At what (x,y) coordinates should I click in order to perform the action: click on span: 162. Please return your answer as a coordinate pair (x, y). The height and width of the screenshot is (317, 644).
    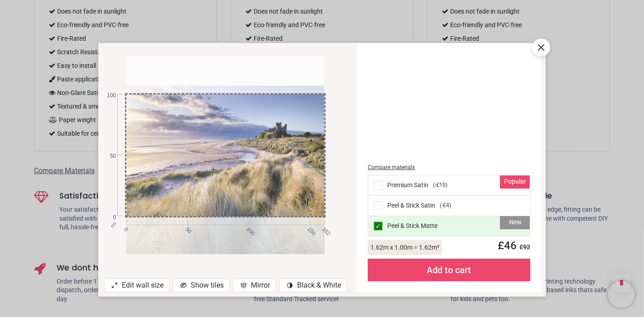
    Looking at the image, I should click on (322, 229).